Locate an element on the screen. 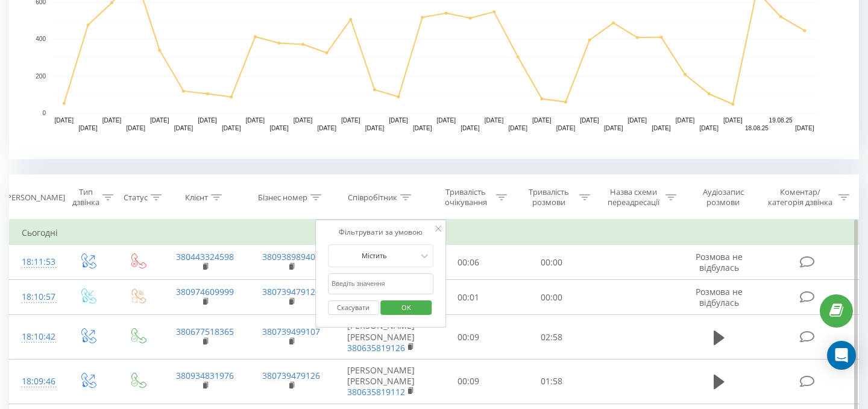  button: Скасувати is located at coordinates (353, 307).